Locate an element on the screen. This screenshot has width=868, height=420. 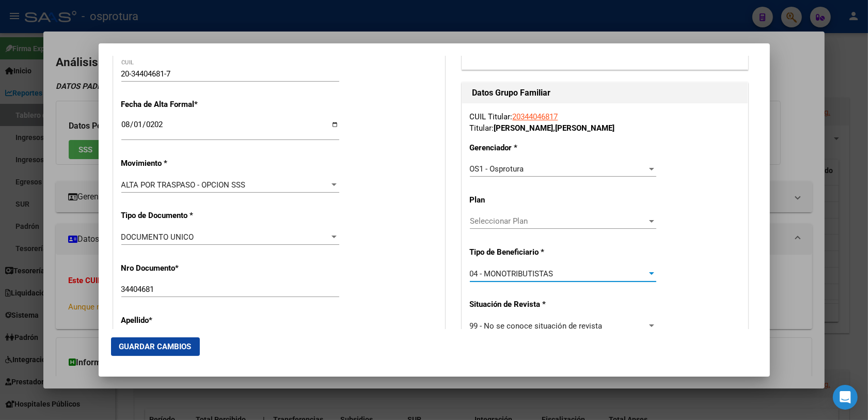
p: Tipo de Documento * is located at coordinates (169, 216).